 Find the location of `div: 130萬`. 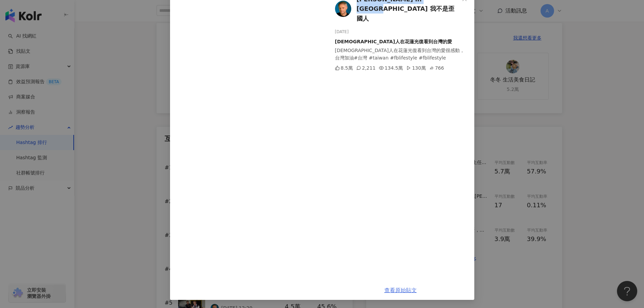

div: 130萬 is located at coordinates (416, 68).